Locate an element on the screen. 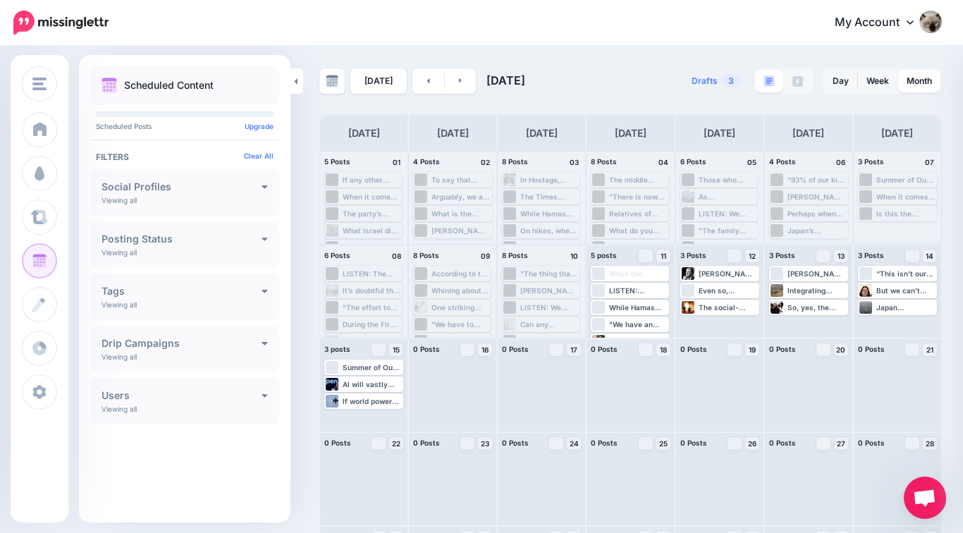  a: 24 is located at coordinates (574, 444).